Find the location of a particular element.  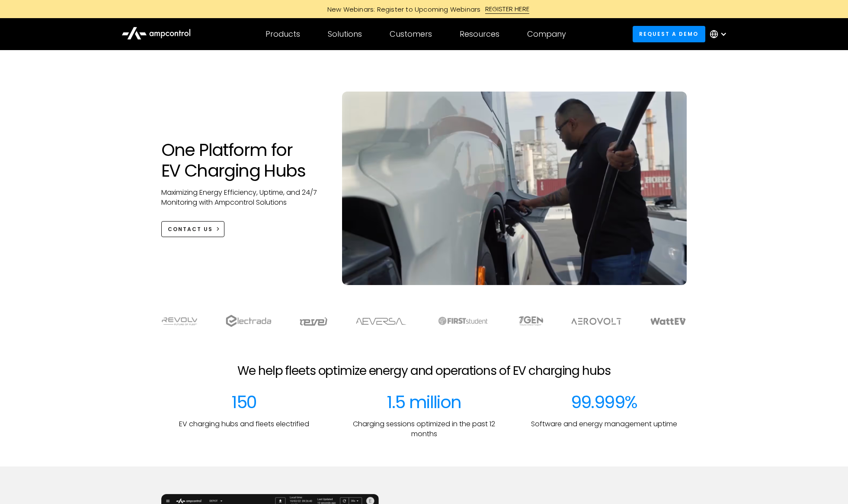

p: Maximizing Energy Efficiency, Uptime, and 24/7 Monitoring with Ampcontrol Solutions is located at coordinates (243, 197).